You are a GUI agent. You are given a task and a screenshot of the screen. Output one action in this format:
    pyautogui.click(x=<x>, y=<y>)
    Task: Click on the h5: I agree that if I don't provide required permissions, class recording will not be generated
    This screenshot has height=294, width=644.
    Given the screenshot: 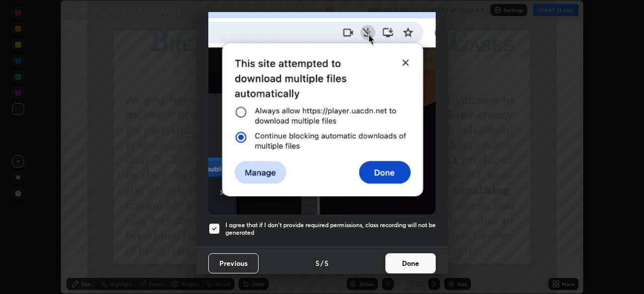 What is the action you would take?
    pyautogui.click(x=330, y=228)
    